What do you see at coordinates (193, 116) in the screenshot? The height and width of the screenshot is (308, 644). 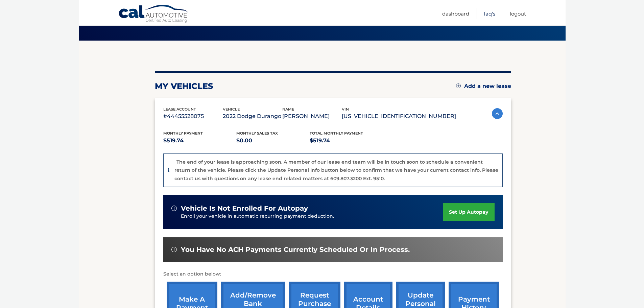 I see `p: #44455528075` at bounding box center [193, 116].